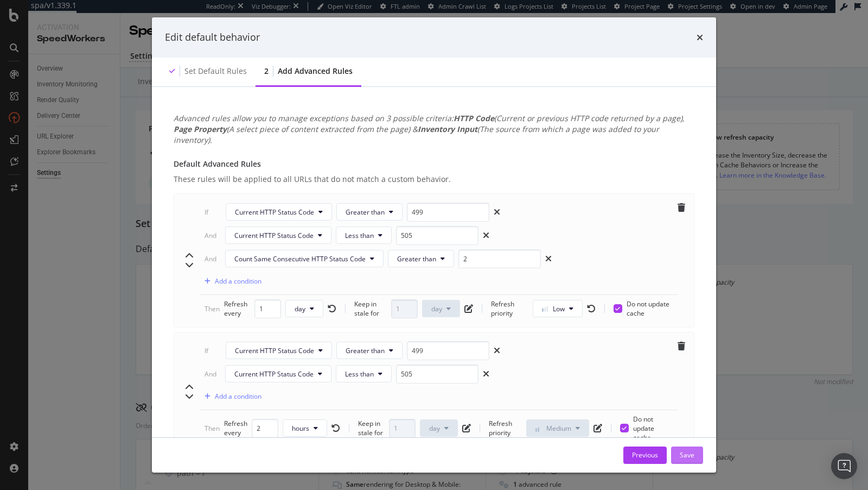 The image size is (868, 490). Describe the element at coordinates (687, 455) in the screenshot. I see `button: Save` at that location.